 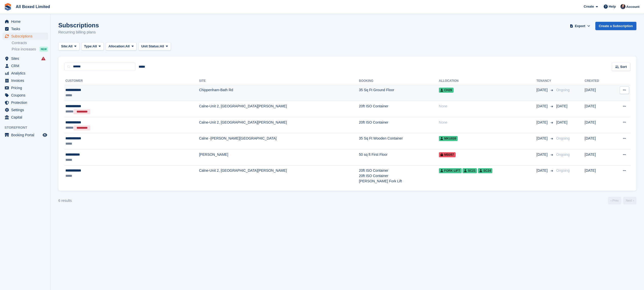 I want to click on span: MKU039, so click(x=448, y=138).